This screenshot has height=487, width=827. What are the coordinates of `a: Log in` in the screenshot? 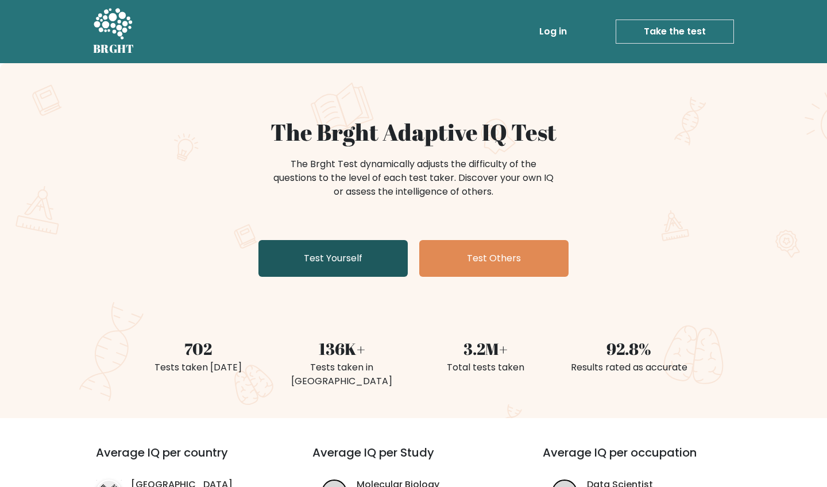 It's located at (553, 32).